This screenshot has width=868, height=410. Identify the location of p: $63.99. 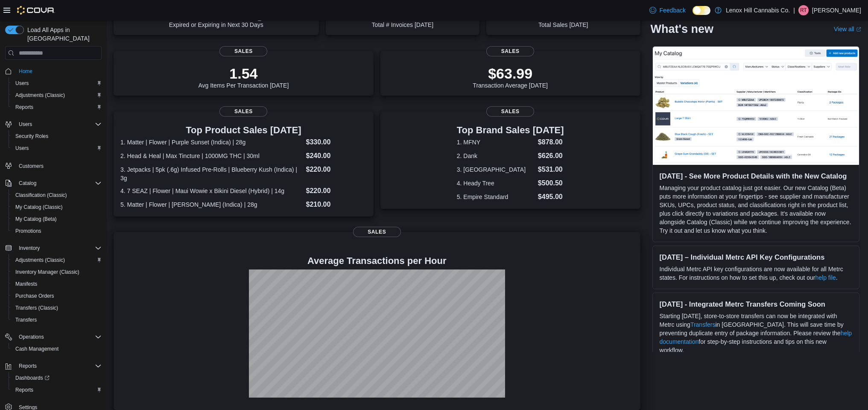
(510, 73).